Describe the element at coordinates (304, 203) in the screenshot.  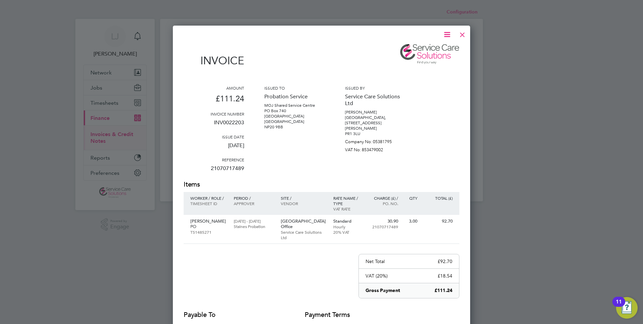
I see `p: Vendor` at that location.